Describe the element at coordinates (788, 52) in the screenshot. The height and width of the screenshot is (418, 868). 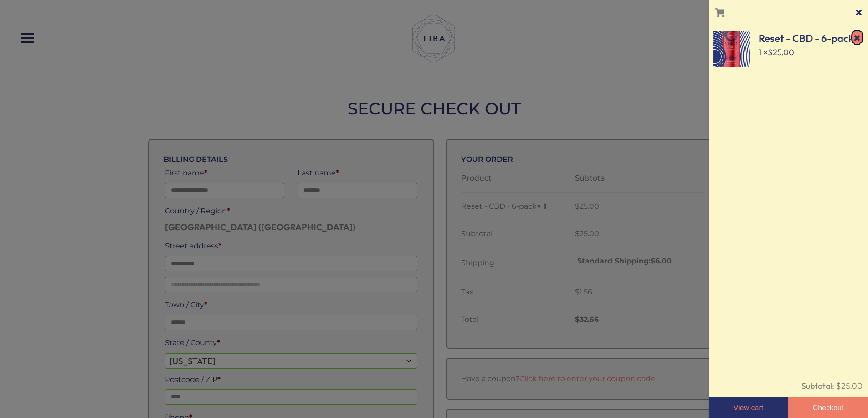
I see `span: 1 ×` at that location.